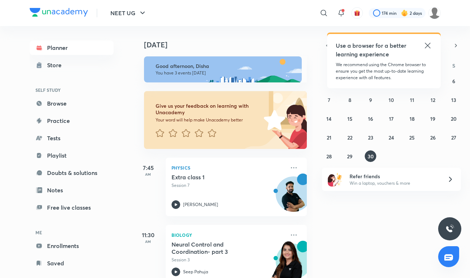 The height and width of the screenshot is (278, 470). I want to click on button: September 20, 2025, so click(454, 119).